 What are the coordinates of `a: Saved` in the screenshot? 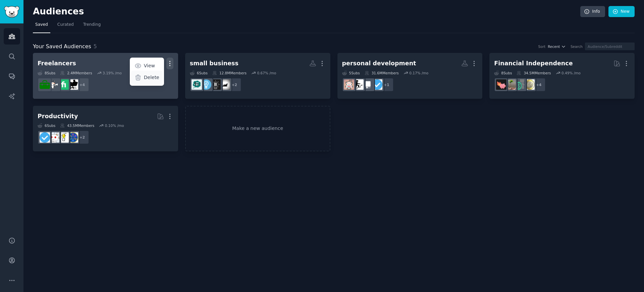 It's located at (42, 26).